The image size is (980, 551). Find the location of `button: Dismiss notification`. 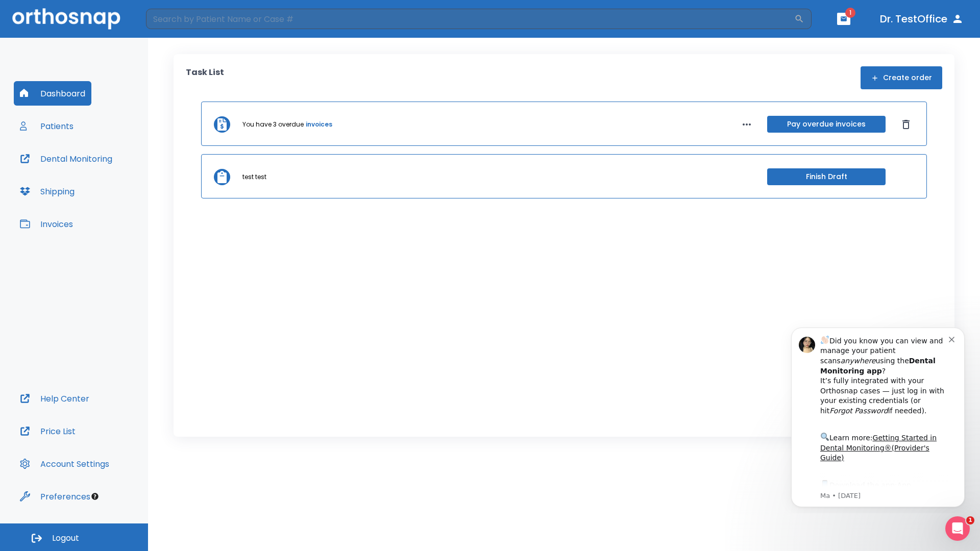

button: Dismiss notification is located at coordinates (177, 20).